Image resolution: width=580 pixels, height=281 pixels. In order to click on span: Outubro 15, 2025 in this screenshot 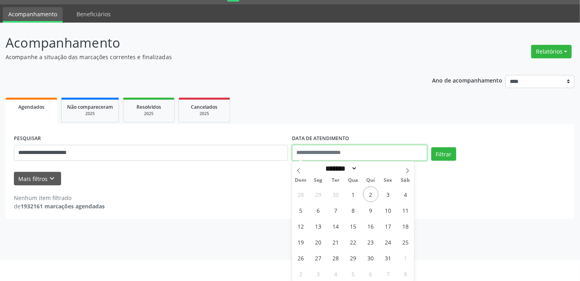, I will do `click(353, 226)`.